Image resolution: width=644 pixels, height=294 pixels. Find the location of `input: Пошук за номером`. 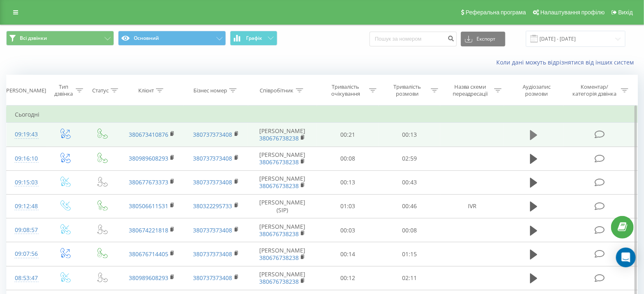

input: Пошук за номером is located at coordinates (413, 39).